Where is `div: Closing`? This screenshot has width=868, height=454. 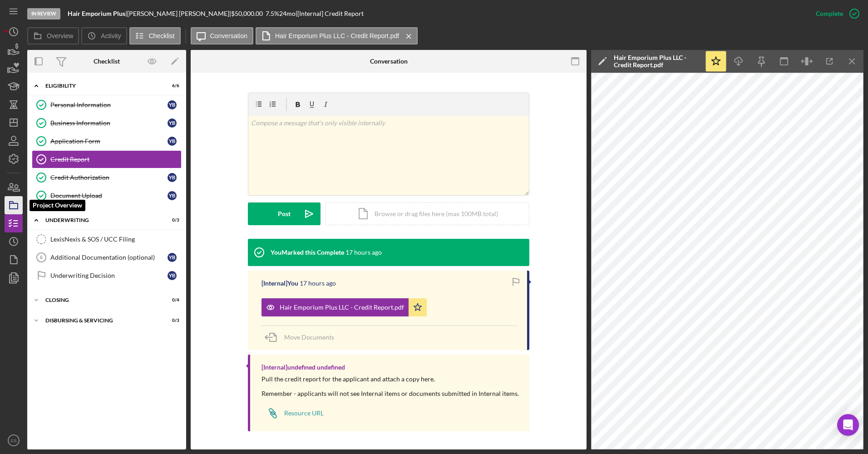 div: Closing is located at coordinates (101, 300).